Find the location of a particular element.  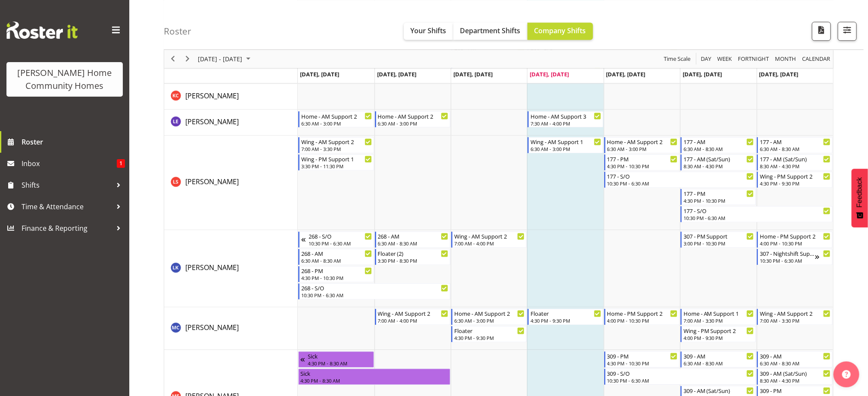

span: 1 is located at coordinates (120, 163).